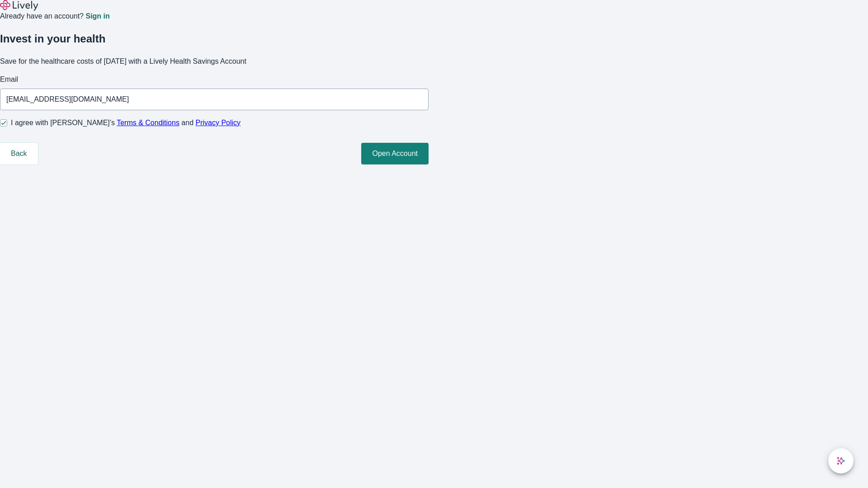 This screenshot has height=488, width=868. What do you see at coordinates (218, 122) in the screenshot?
I see `a: Privacy Policy` at bounding box center [218, 122].